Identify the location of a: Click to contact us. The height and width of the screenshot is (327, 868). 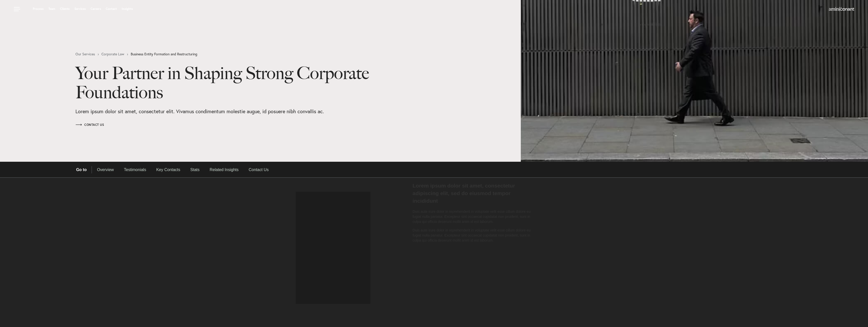
(263, 124).